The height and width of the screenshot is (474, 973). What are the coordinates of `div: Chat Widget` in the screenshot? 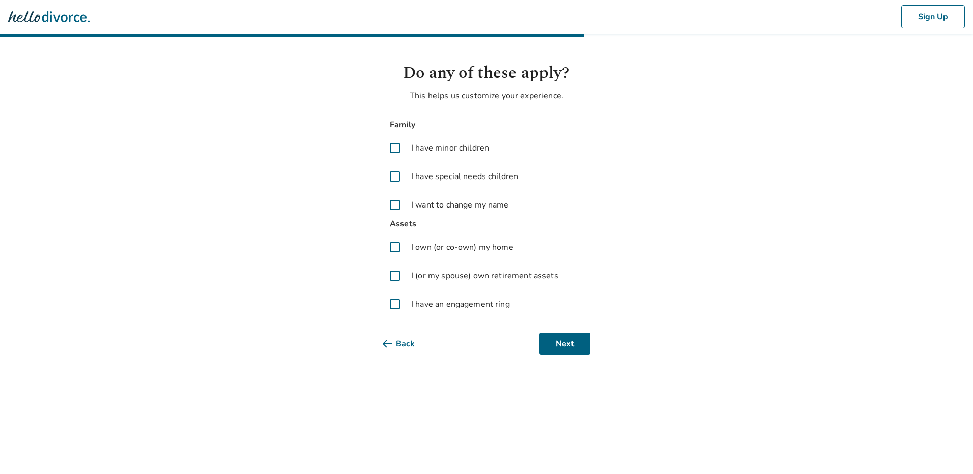 It's located at (947, 450).